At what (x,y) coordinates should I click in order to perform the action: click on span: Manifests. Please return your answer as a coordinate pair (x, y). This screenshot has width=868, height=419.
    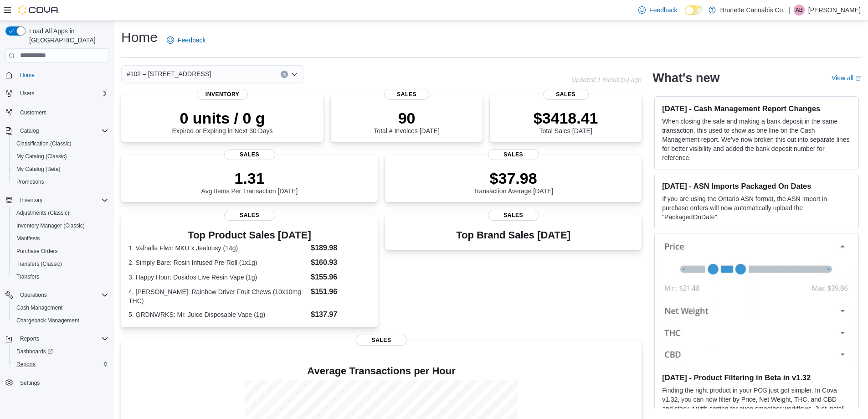
    Looking at the image, I should click on (61, 239).